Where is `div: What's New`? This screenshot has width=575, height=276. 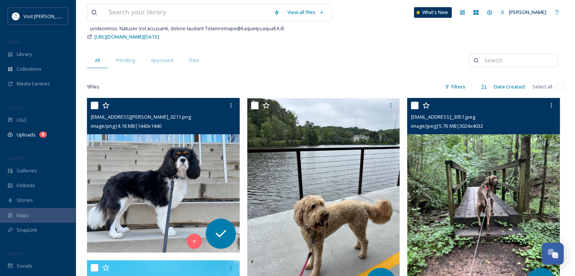 div: What's New is located at coordinates (433, 12).